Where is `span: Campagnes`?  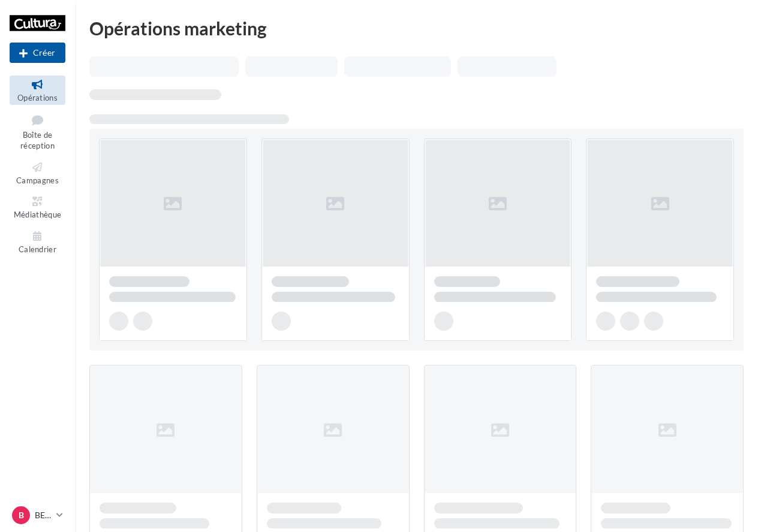 span: Campagnes is located at coordinates (37, 181).